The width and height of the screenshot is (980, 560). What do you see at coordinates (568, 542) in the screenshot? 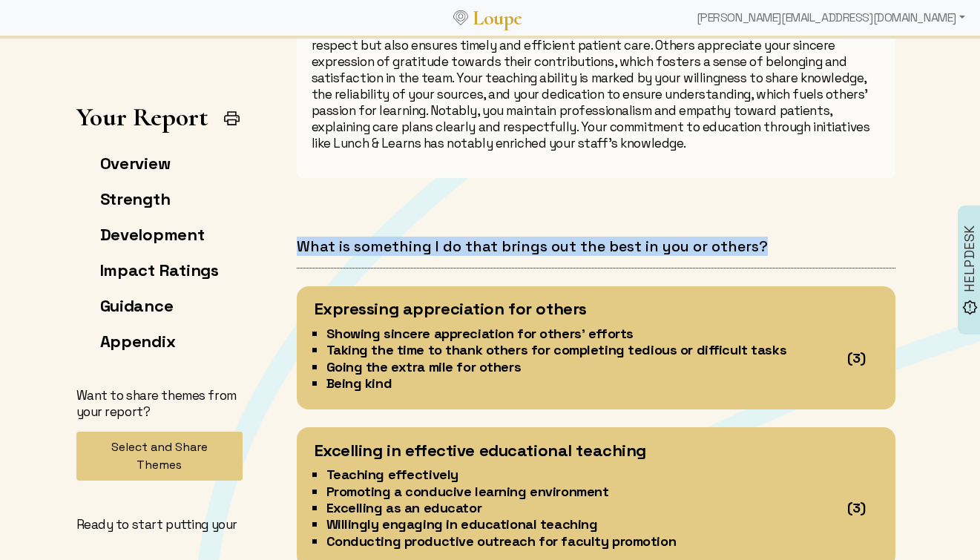
I see `li: Conducting productive outreach for faculty promotion` at bounding box center [568, 542].